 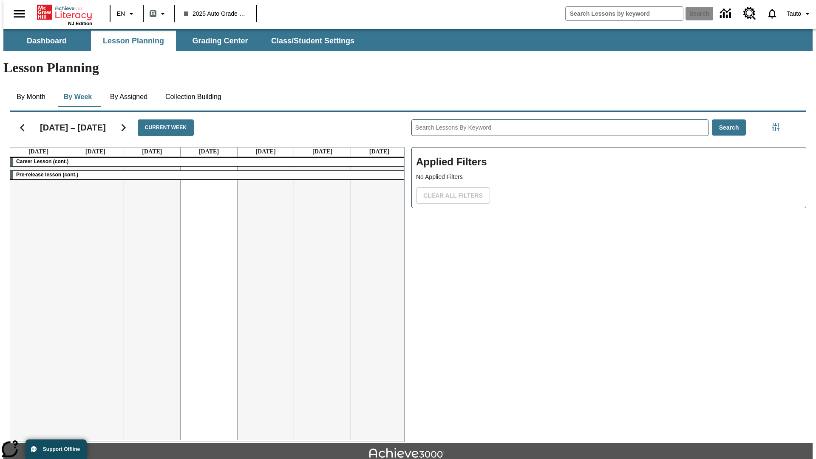 I want to click on p: No Applied Filters, so click(x=609, y=177).